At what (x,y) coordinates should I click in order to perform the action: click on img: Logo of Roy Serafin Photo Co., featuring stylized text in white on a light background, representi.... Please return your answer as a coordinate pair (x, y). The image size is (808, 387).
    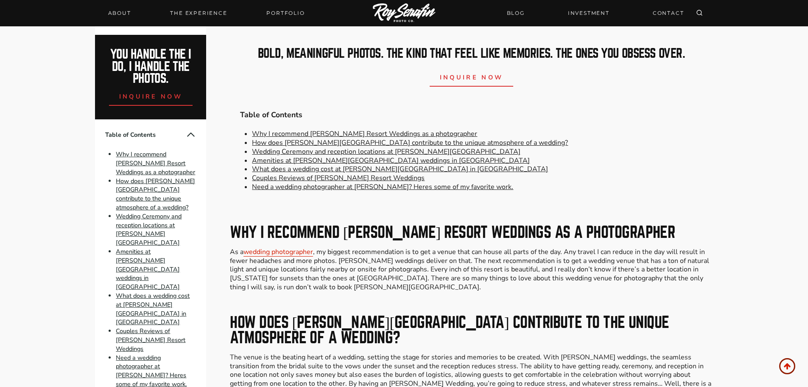
    Looking at the image, I should click on (404, 13).